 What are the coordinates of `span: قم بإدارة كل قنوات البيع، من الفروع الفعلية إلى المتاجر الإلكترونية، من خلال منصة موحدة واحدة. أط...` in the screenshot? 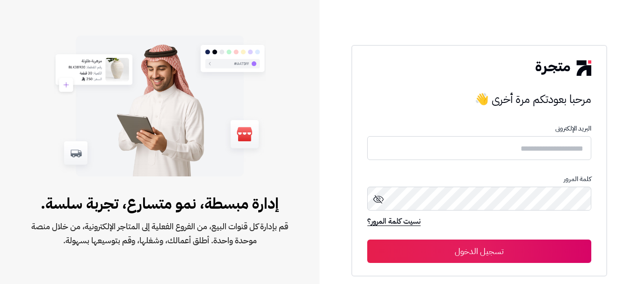 It's located at (160, 233).